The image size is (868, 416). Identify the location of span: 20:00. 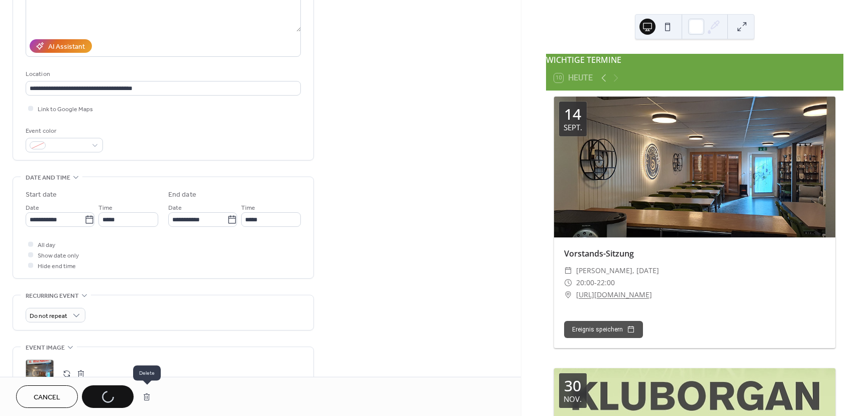
(585, 283).